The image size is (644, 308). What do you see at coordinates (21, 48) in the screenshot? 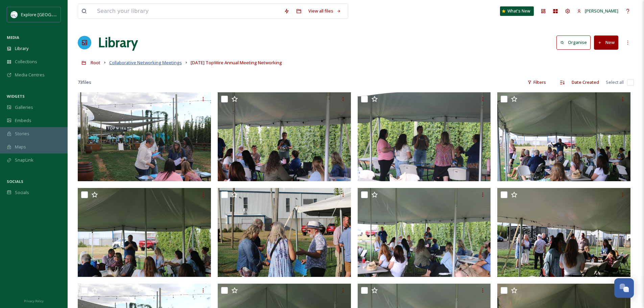
I see `span: Library` at bounding box center [21, 48].